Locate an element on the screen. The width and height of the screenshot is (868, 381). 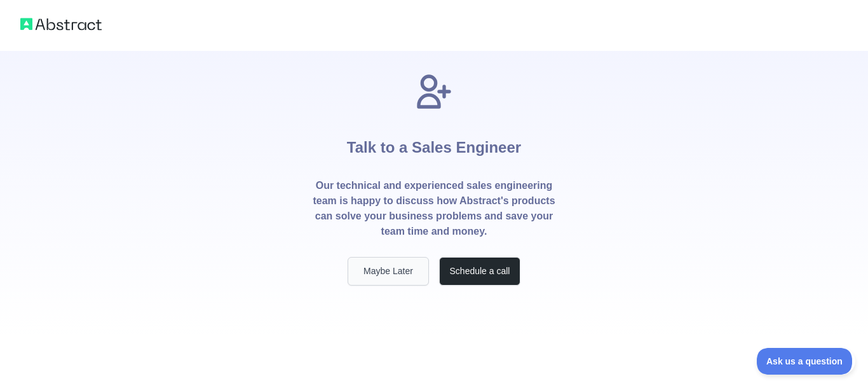
h1: Talk to a Sales Engineer is located at coordinates (434, 145).